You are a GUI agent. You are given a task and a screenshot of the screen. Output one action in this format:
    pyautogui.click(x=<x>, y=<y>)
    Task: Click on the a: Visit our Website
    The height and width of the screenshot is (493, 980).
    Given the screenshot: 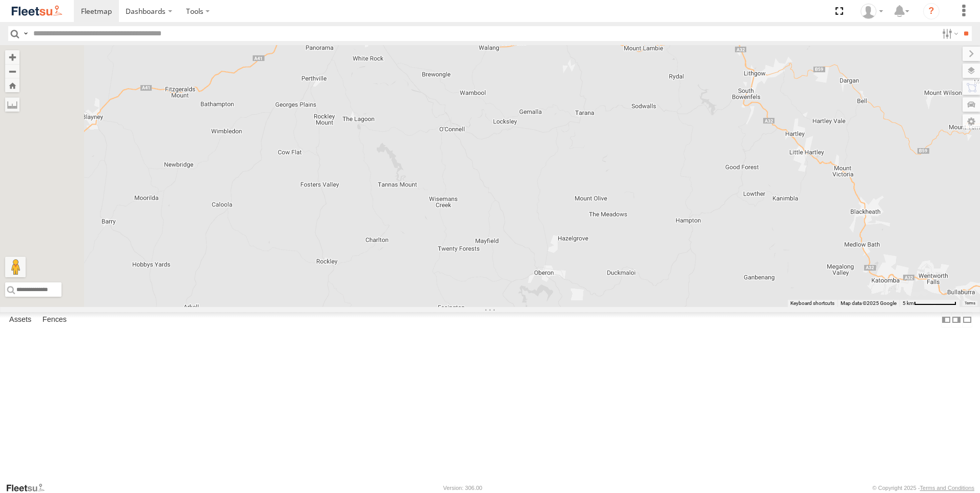 What is the action you would take?
    pyautogui.click(x=29, y=488)
    